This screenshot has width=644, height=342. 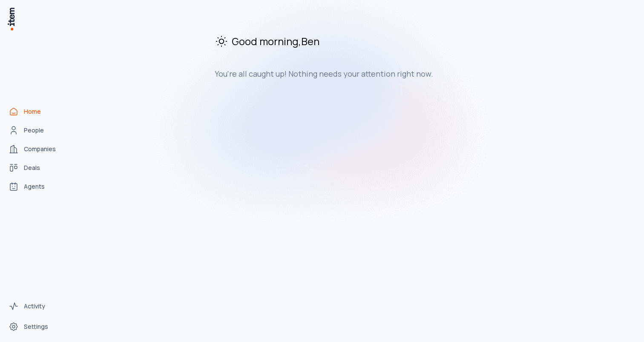 I want to click on span: Agents, so click(x=34, y=186).